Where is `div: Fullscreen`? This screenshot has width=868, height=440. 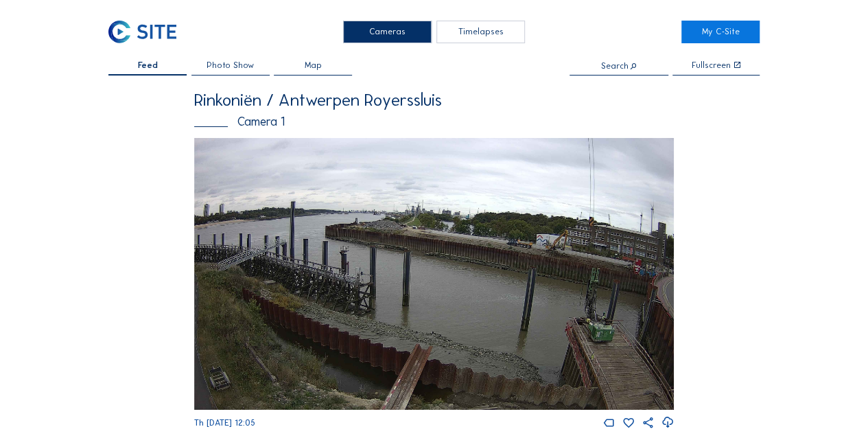
div: Fullscreen is located at coordinates (711, 65).